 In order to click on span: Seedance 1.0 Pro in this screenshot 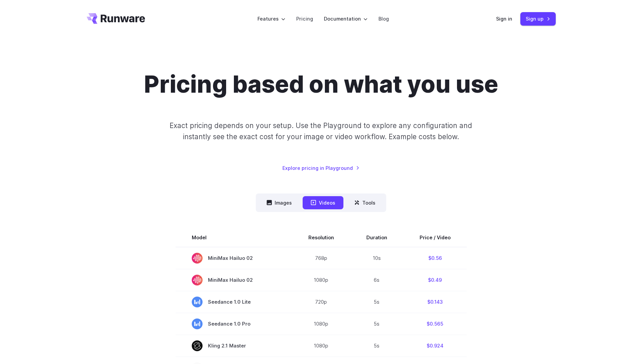, I will do `click(234, 324)`.